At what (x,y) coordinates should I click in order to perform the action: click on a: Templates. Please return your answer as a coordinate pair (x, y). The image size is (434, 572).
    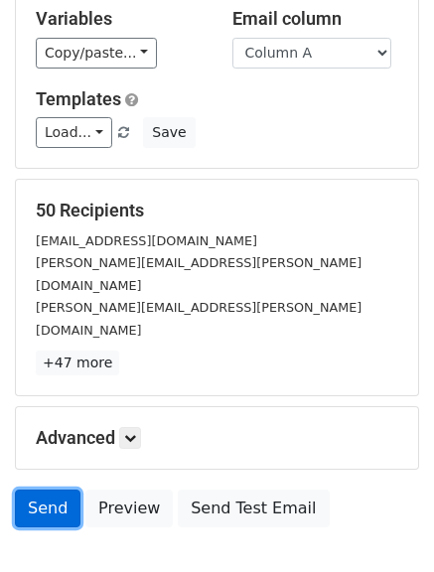
    Looking at the image, I should click on (78, 98).